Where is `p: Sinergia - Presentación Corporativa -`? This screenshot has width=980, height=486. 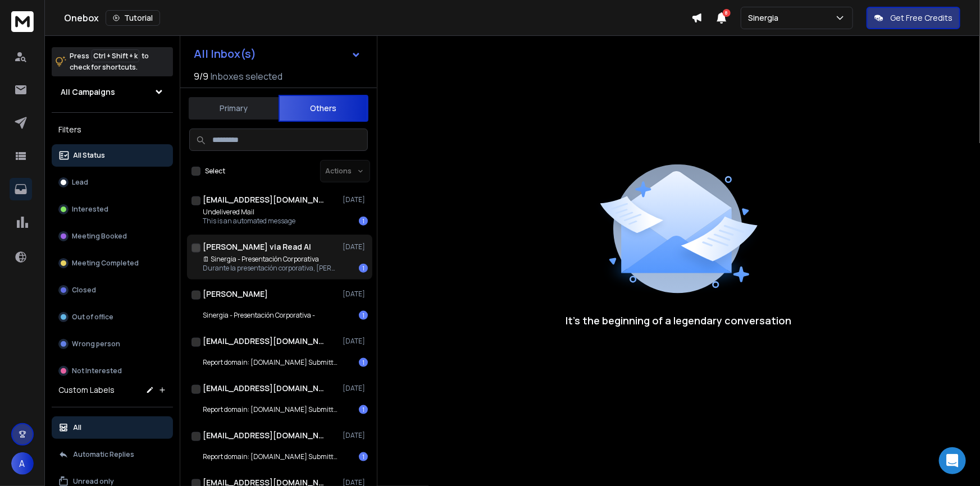 p: Sinergia - Presentación Corporativa - is located at coordinates (259, 315).